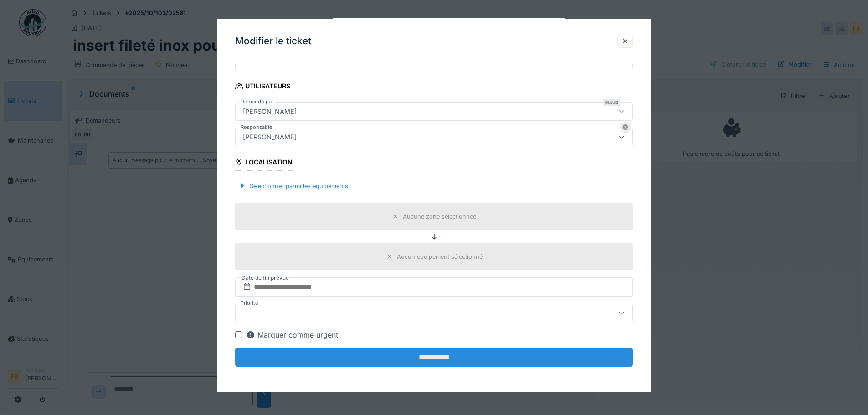 This screenshot has height=415, width=868. Describe the element at coordinates (439, 217) in the screenshot. I see `div: Aucune zone sélectionnée` at that location.